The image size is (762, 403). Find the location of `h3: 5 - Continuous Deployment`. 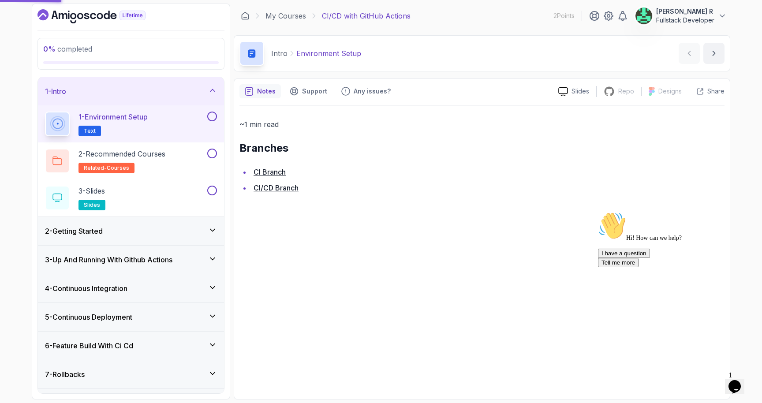

h3: 5 - Continuous Deployment is located at coordinates (89, 317).